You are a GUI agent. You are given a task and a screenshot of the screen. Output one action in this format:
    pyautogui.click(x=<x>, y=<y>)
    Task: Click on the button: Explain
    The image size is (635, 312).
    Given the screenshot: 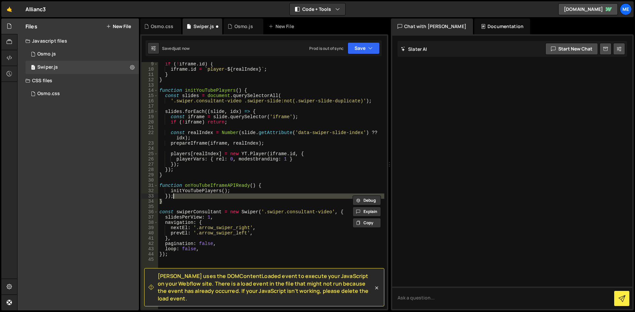 What is the action you would take?
    pyautogui.click(x=366, y=212)
    